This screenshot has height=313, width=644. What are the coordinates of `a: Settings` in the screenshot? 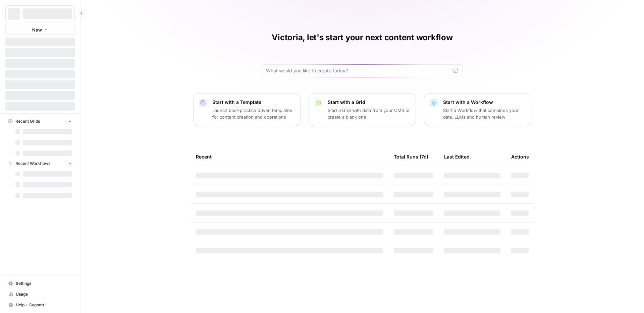 It's located at (40, 284).